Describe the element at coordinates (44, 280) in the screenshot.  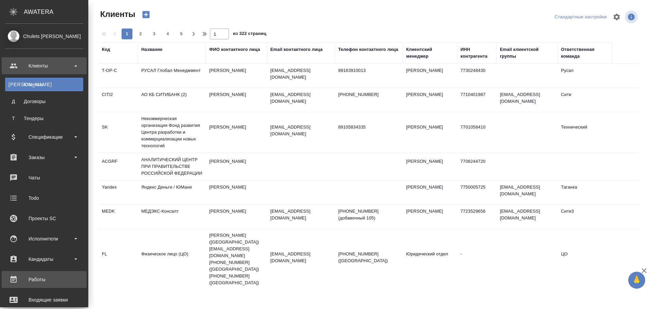
I see `div: Работы` at that location.